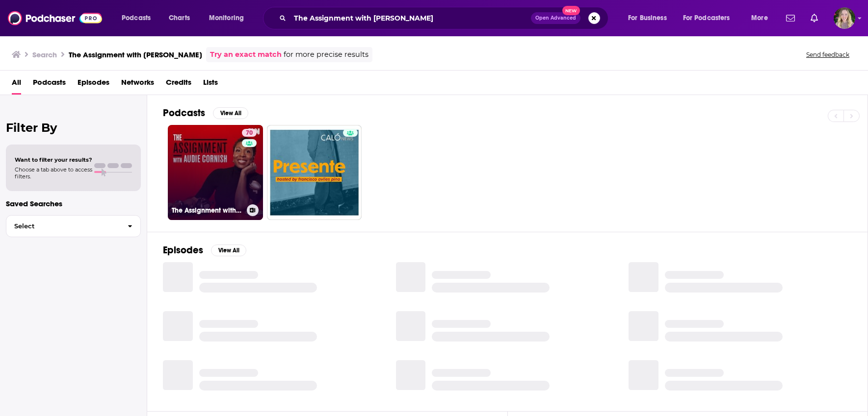  Describe the element at coordinates (179, 18) in the screenshot. I see `a: Charts` at that location.